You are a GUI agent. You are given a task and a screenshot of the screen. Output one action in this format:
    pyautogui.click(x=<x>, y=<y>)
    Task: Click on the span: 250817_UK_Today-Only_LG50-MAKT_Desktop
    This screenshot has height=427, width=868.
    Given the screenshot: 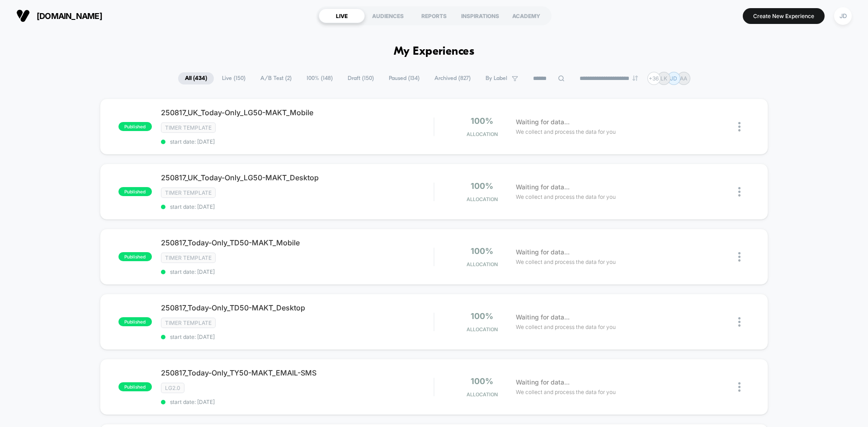 What is the action you would take?
    pyautogui.click(x=297, y=178)
    